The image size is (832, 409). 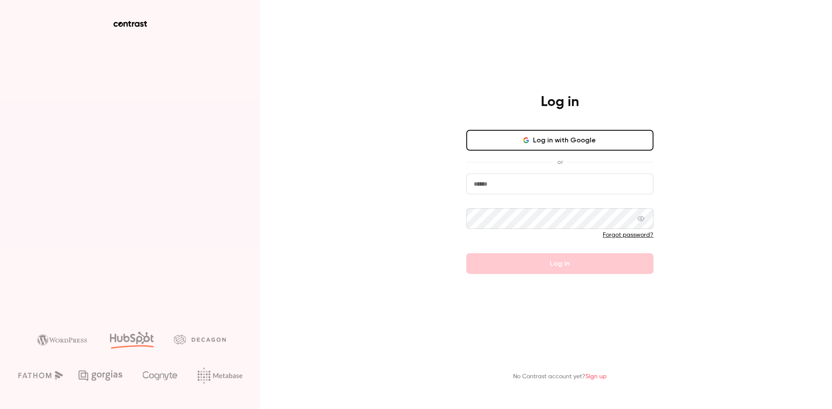 What do you see at coordinates (560, 377) in the screenshot?
I see `p: No Contrast account yet?` at bounding box center [560, 377].